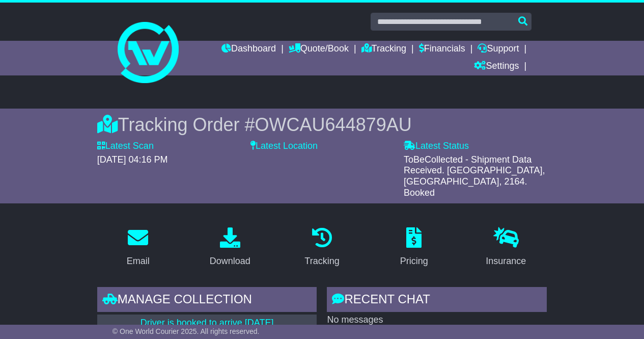 The image size is (644, 339). What do you see at coordinates (506, 261) in the screenshot?
I see `div: Insurance` at bounding box center [506, 261].